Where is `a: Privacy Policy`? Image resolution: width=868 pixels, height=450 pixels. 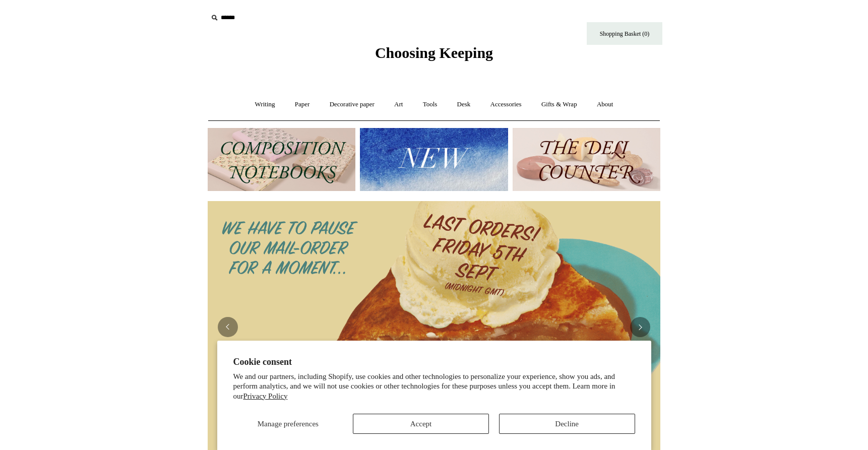
a: Privacy Policy is located at coordinates (265, 396).